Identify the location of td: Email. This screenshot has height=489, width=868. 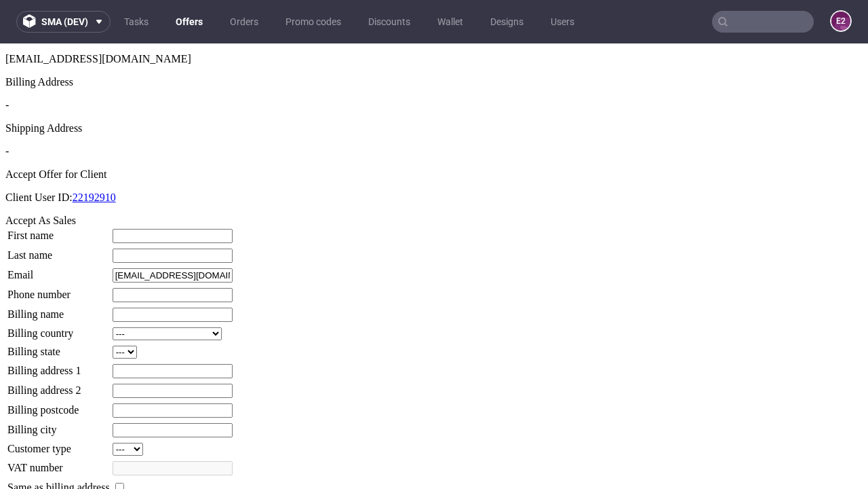
(58, 232).